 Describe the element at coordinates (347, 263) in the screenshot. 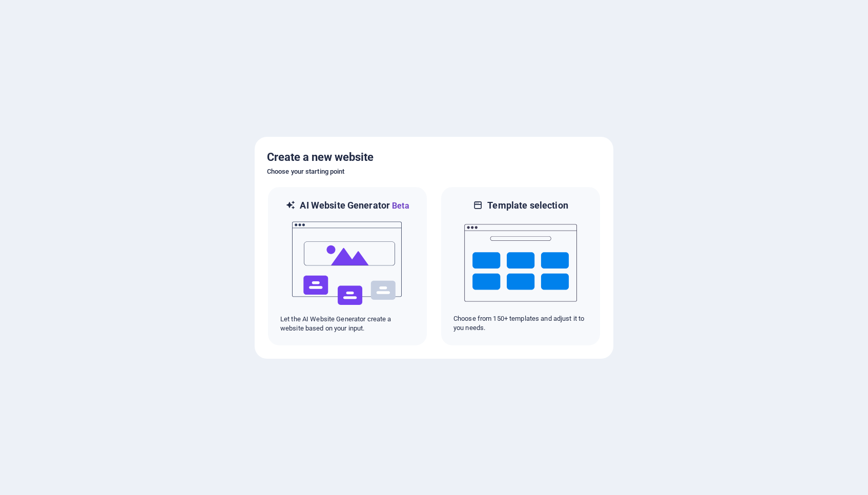

I see `img: ai` at that location.